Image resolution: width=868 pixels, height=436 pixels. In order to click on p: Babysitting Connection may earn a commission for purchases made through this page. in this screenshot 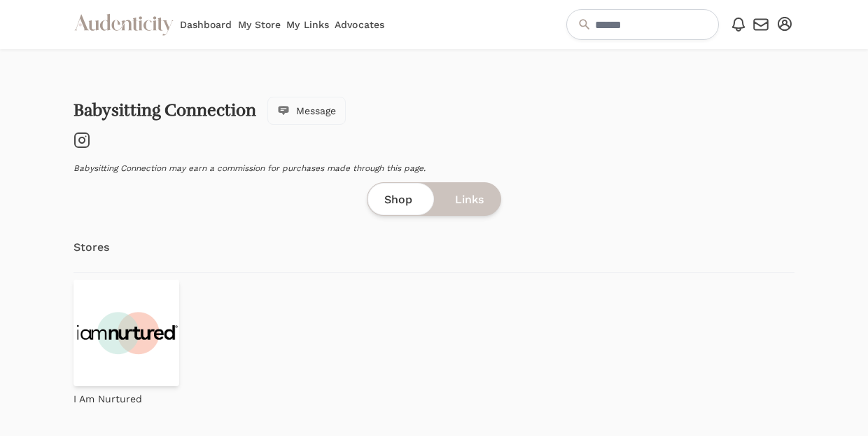, I will do `click(434, 168)`.